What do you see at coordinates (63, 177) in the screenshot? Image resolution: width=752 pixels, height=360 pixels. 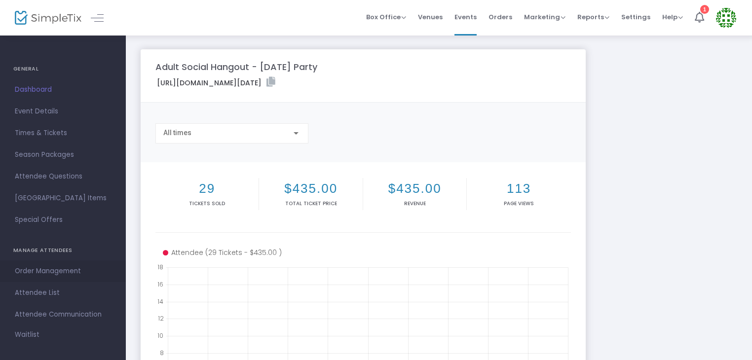 I see `span: Attendee Questions` at bounding box center [63, 177].